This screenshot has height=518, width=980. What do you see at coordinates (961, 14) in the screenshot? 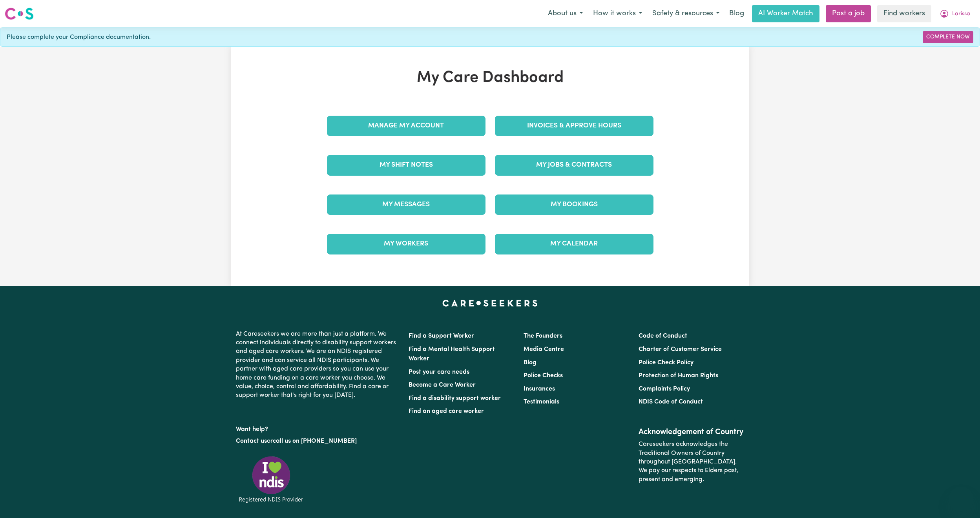
I see `span: Larissa` at bounding box center [961, 14].